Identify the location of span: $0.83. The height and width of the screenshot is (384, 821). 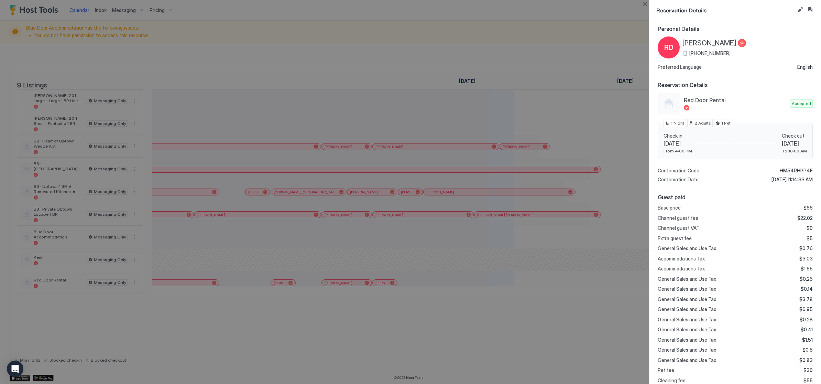
(806, 360).